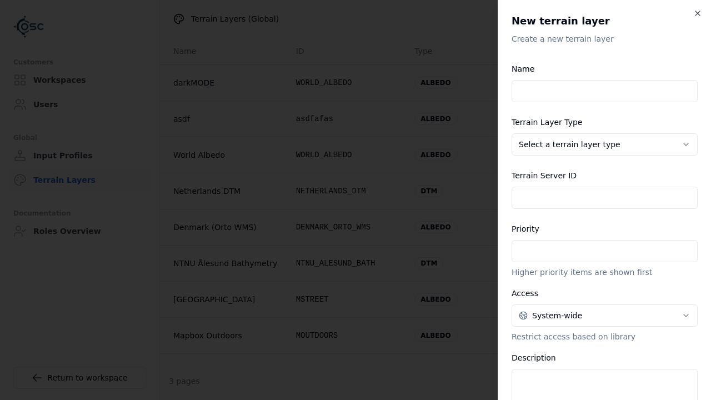 This screenshot has width=711, height=400. What do you see at coordinates (523, 69) in the screenshot?
I see `label: Name` at bounding box center [523, 69].